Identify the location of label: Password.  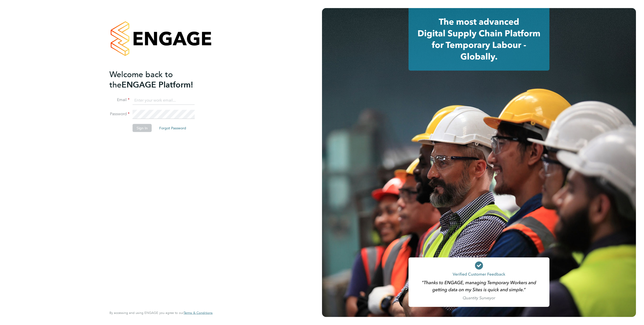
(119, 114).